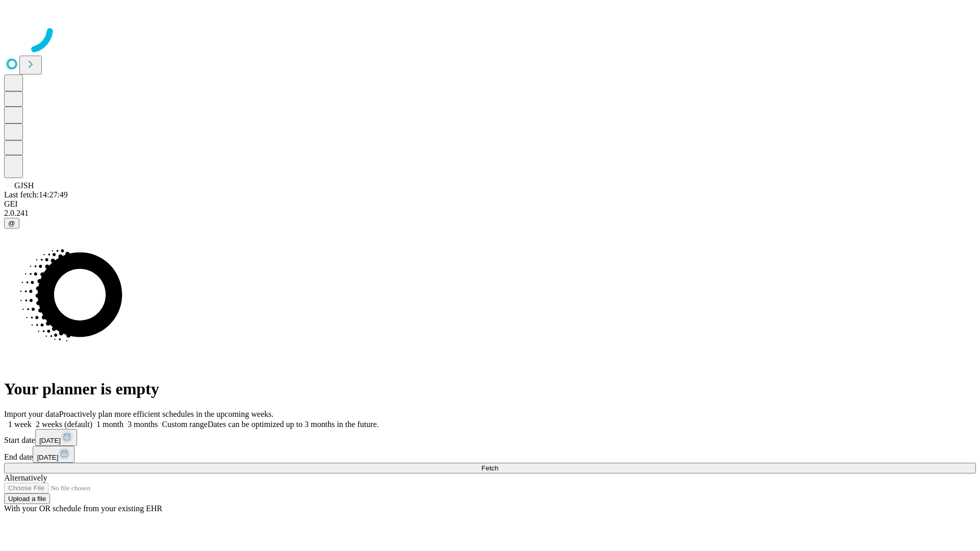 The height and width of the screenshot is (551, 980). I want to click on div: End date, so click(490, 454).